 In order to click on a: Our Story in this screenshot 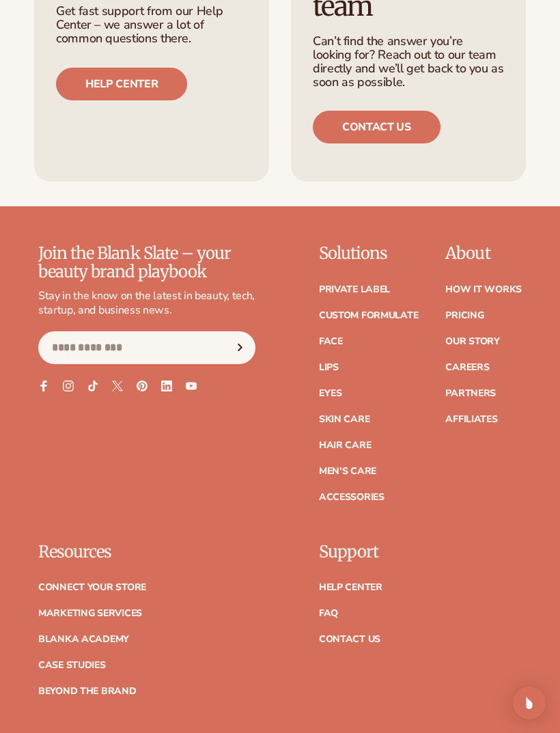, I will do `click(472, 342)`.